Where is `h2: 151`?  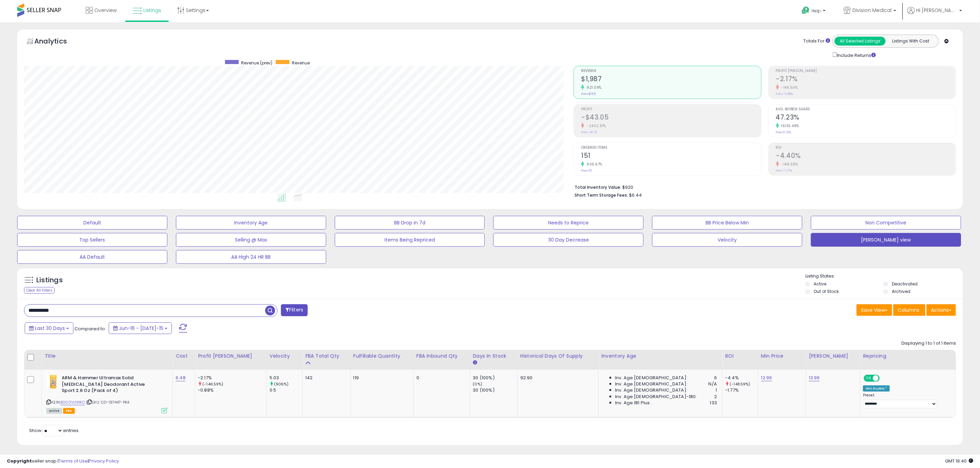
h2: 151 is located at coordinates (671, 156).